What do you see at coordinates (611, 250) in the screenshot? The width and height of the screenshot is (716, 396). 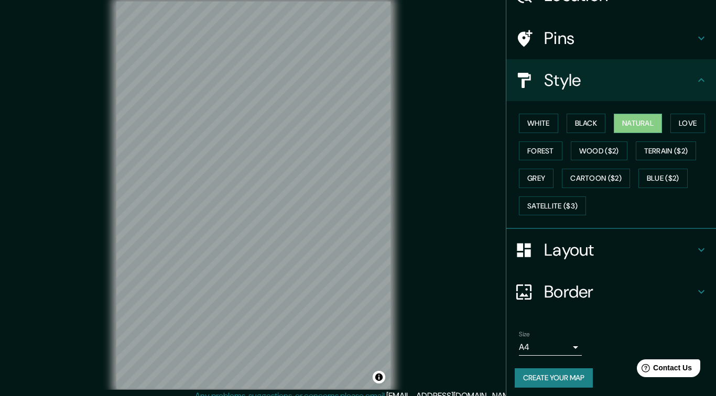 I see `div: Layout` at bounding box center [611, 250].